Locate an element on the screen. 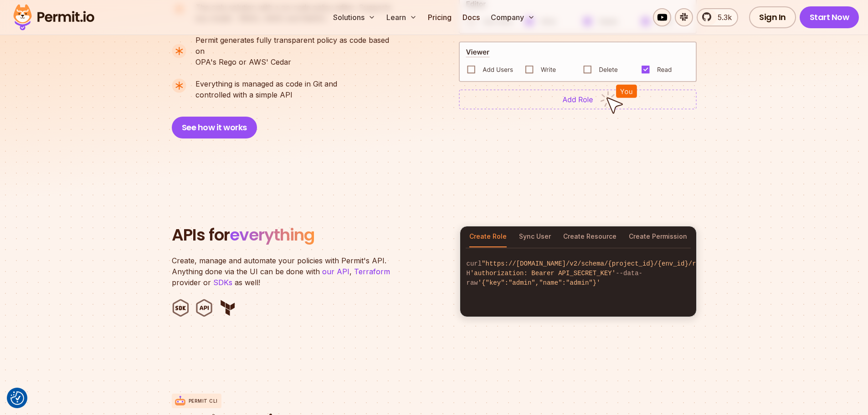 This screenshot has width=868, height=415. button: Create Role is located at coordinates (488, 237).